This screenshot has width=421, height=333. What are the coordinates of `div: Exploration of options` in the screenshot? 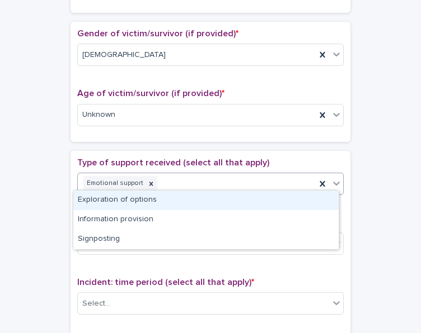 It's located at (206, 200).